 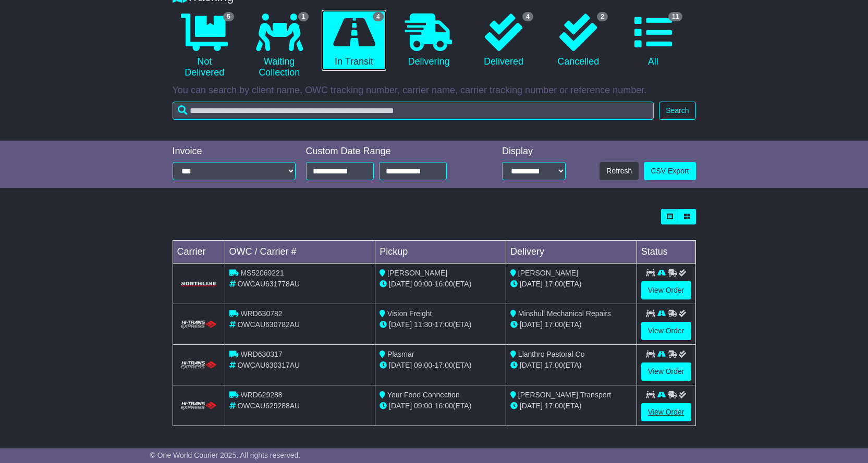 I want to click on button: Refresh, so click(x=619, y=171).